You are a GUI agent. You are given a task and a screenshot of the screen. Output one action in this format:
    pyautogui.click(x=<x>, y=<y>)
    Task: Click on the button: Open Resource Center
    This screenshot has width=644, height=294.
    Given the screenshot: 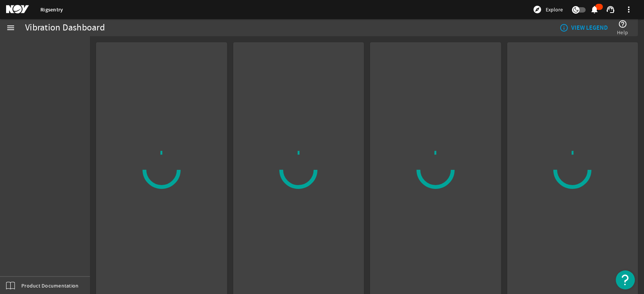 What is the action you would take?
    pyautogui.click(x=625, y=280)
    